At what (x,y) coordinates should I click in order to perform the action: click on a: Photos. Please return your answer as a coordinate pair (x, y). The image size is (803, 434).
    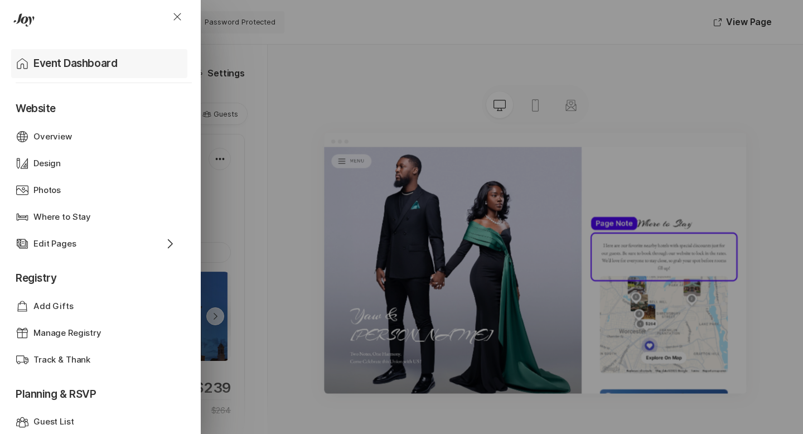
    Looking at the image, I should click on (98, 190).